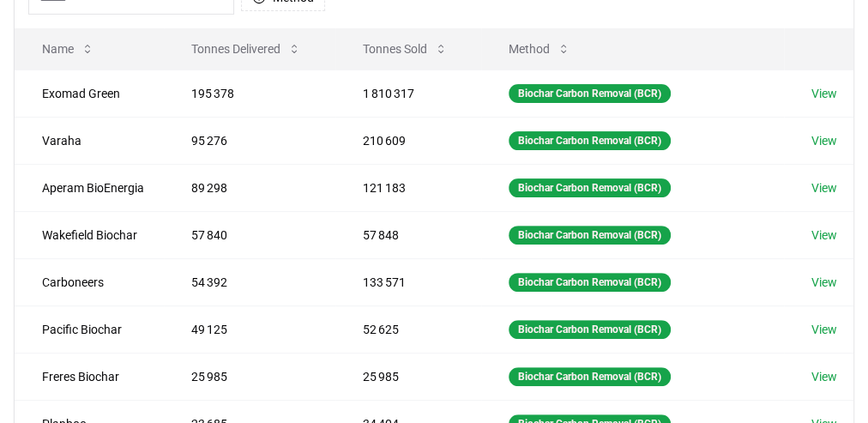 The height and width of the screenshot is (423, 868). What do you see at coordinates (89, 140) in the screenshot?
I see `td: Varaha` at bounding box center [89, 140].